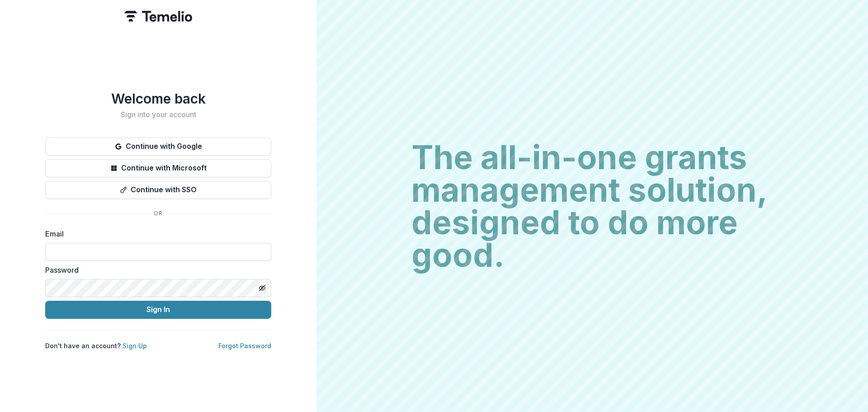 The width and height of the screenshot is (868, 412). What do you see at coordinates (158, 310) in the screenshot?
I see `button: Sign In` at bounding box center [158, 310].